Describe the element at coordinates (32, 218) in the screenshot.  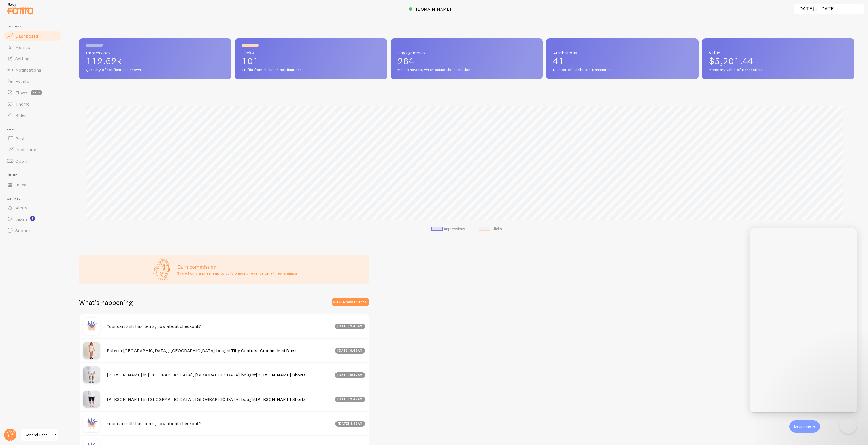
I see `svg: <p>Watch New Feature Tutorials!</p>` at that location.